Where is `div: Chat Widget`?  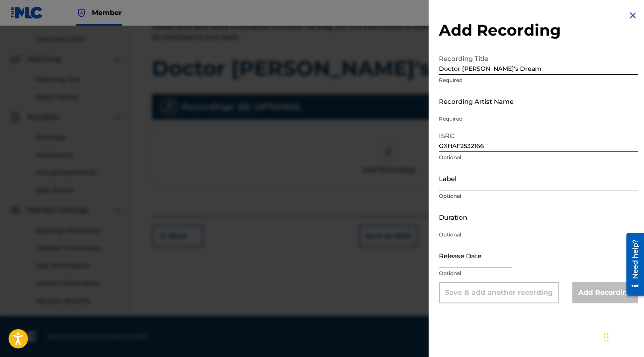 div: Chat Widget is located at coordinates (623, 336).